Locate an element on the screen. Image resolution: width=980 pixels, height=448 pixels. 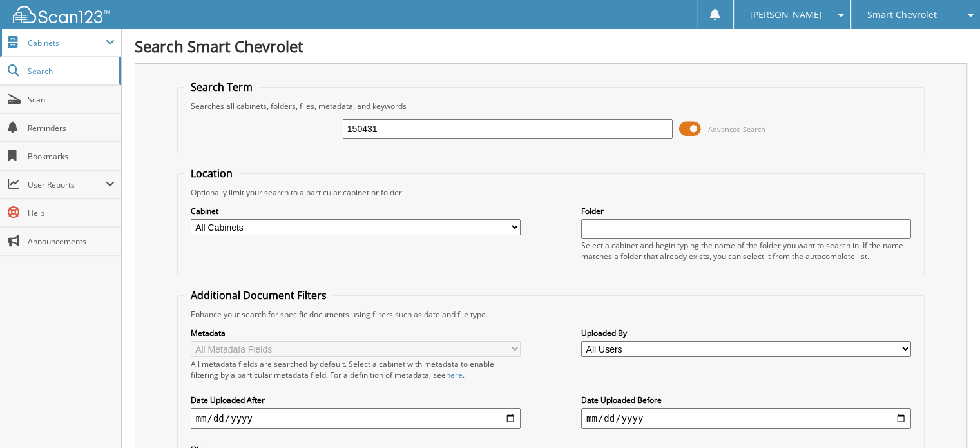
label: Date Uploaded After is located at coordinates (355, 400).